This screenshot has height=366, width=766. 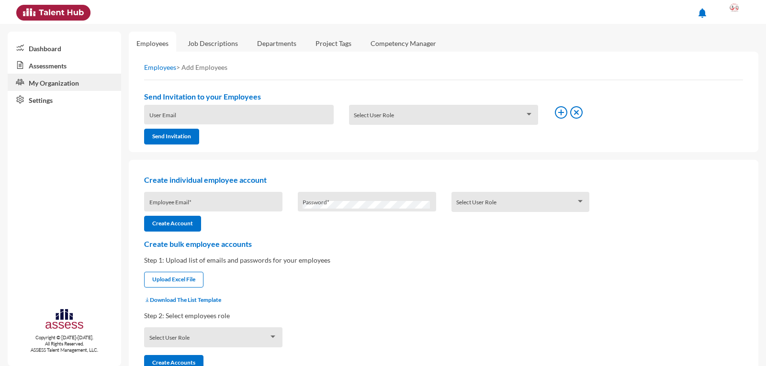 I want to click on button: Download The List Template, so click(x=182, y=300).